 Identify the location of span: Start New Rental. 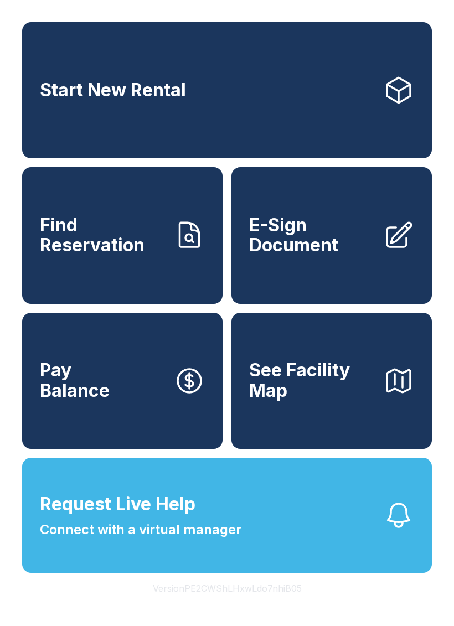
(113, 90).